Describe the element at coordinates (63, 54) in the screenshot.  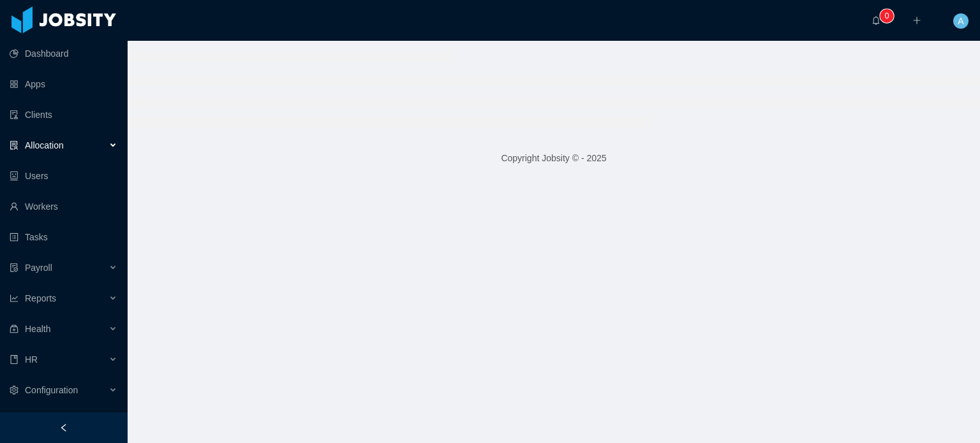
I see `a: icon: pie-chartDashboard` at that location.